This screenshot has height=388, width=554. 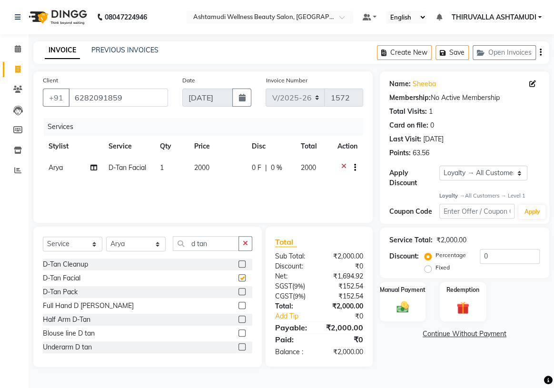 I want to click on label: Percentage, so click(x=451, y=255).